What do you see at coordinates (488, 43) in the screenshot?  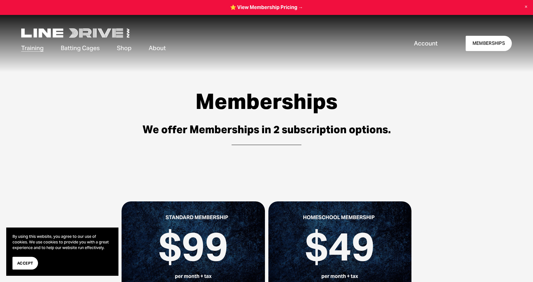 I see `a: MEMBERSHIPS` at bounding box center [488, 43].